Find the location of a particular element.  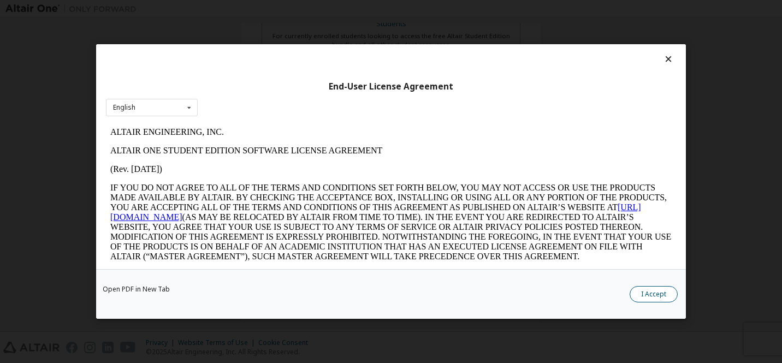

a: Open PDF in New Tab is located at coordinates (136, 289).